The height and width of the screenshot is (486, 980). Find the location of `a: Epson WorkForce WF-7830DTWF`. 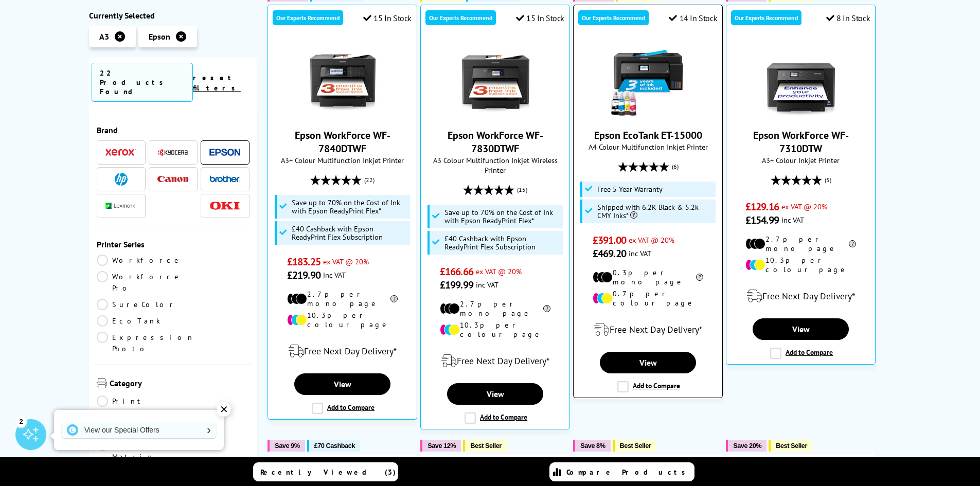

a: Epson WorkForce WF-7830DTWF is located at coordinates (496, 142).